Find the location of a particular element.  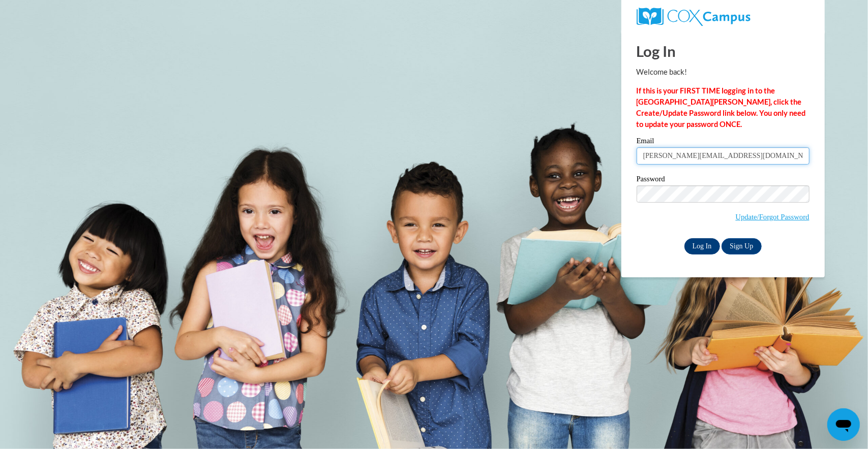

a: Update/Forgot Password is located at coordinates (772, 217).